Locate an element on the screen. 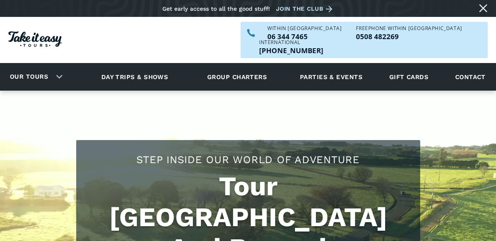  p: 0508 482269 is located at coordinates (409, 36).